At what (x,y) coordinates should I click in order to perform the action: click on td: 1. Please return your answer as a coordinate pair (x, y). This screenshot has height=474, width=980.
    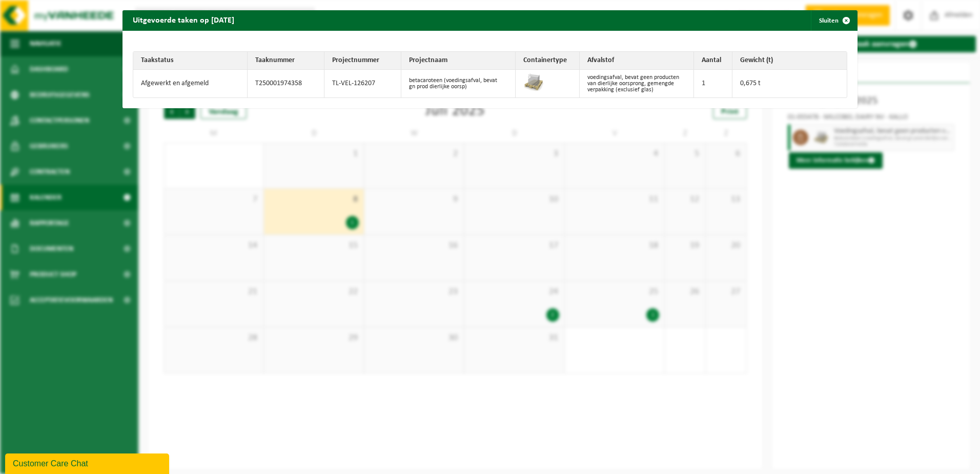
    Looking at the image, I should click on (713, 84).